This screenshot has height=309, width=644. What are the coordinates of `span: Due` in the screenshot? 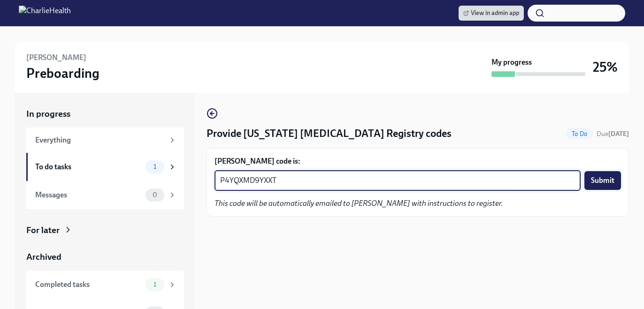 It's located at (613, 134).